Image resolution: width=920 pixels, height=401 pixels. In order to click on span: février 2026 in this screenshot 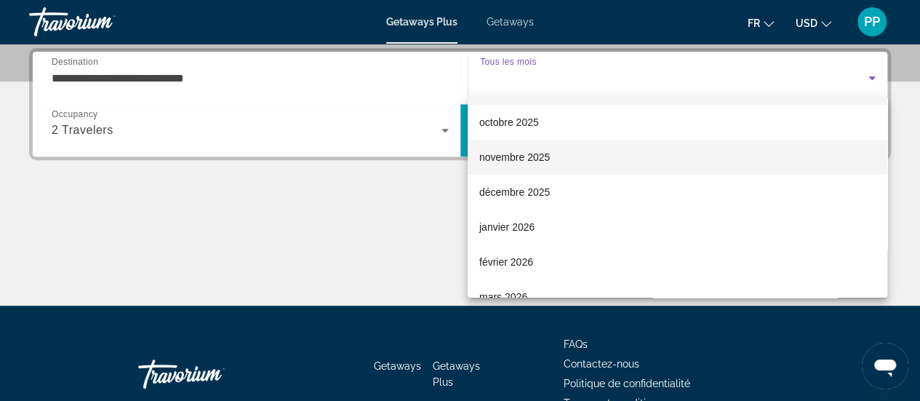, I will do `click(506, 262)`.